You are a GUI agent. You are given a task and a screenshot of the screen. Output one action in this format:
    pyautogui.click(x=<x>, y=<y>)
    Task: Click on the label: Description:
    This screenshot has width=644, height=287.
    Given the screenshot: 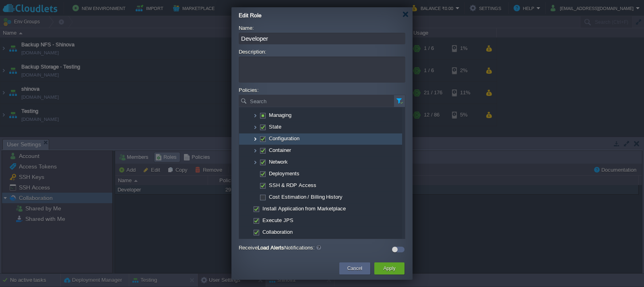 What is the action you would take?
    pyautogui.click(x=253, y=52)
    